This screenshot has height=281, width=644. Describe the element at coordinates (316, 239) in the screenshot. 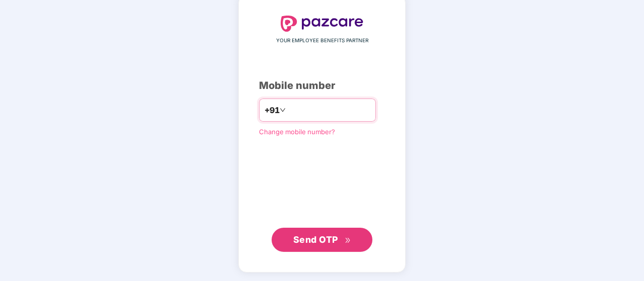

I see `span: Send OTP` at that location.